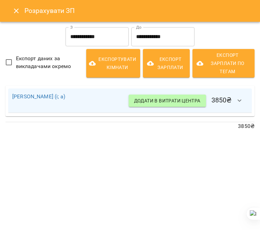  I want to click on span: Експорт Зарплати по тегам, so click(224, 63).